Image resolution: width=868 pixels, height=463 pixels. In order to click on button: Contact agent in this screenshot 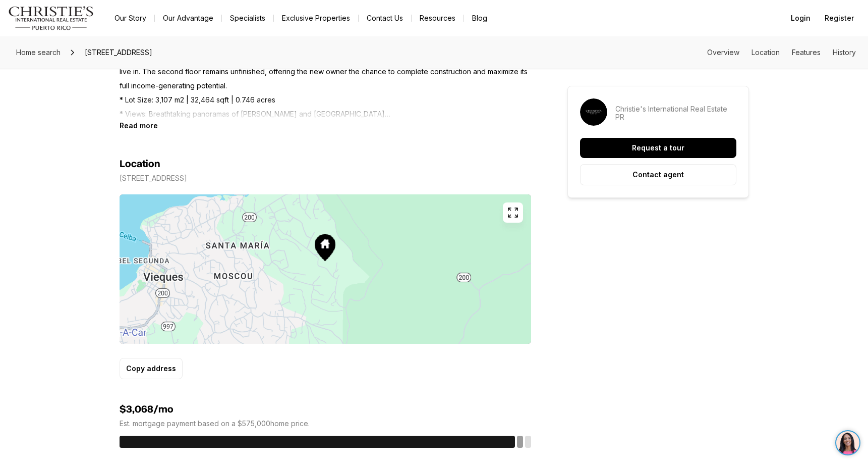, I will do `click(659, 175)`.